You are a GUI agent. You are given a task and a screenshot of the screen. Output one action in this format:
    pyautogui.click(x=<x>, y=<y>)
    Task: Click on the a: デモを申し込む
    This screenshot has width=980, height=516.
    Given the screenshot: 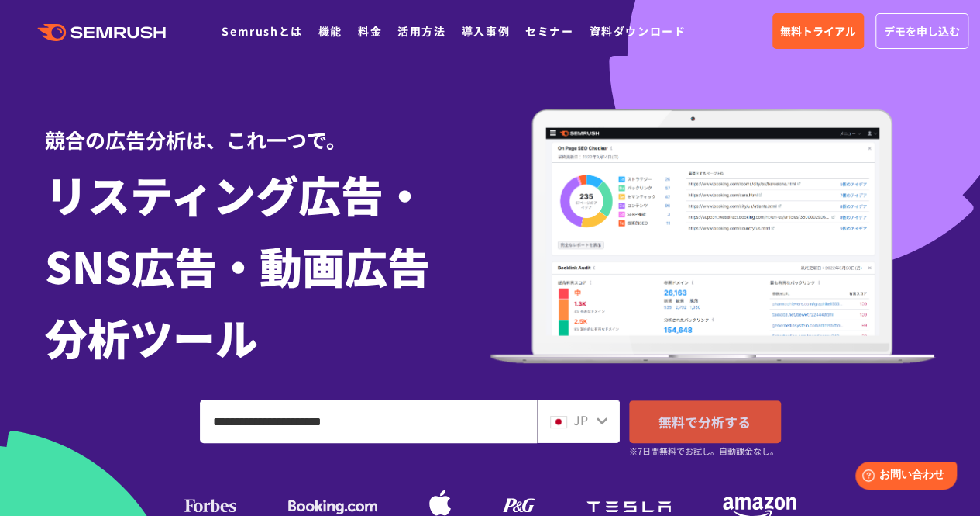 What is the action you would take?
    pyautogui.click(x=922, y=31)
    